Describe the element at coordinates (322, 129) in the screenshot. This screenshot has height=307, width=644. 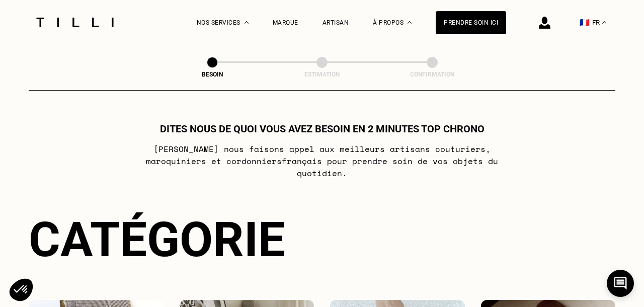
I see `h1: Dites nous de quoi vous avez besoin en 2 minutes top chrono` at that location.